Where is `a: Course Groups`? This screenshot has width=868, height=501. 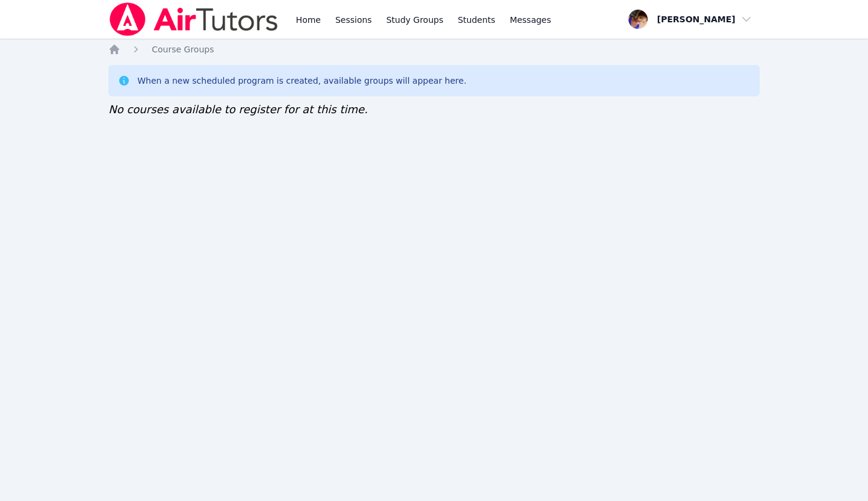
a: Course Groups is located at coordinates (183, 50).